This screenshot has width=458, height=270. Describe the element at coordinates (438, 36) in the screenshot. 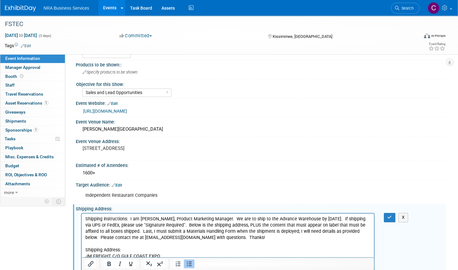

I see `div: In-Person` at that location.